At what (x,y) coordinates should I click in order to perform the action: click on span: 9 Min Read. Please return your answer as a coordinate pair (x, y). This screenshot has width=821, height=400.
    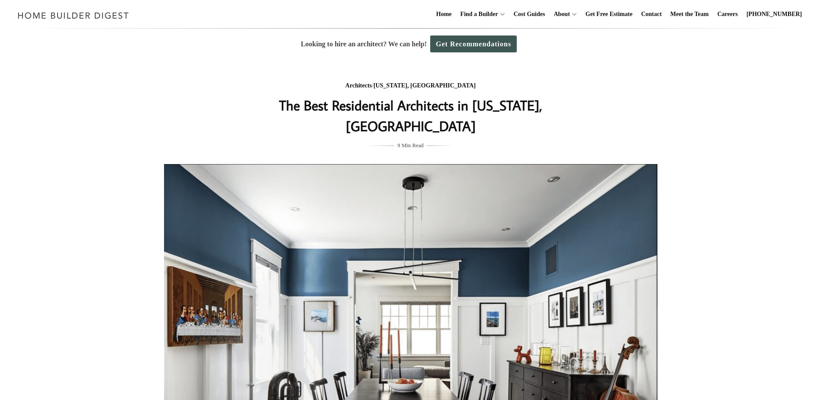
    Looking at the image, I should click on (410, 145).